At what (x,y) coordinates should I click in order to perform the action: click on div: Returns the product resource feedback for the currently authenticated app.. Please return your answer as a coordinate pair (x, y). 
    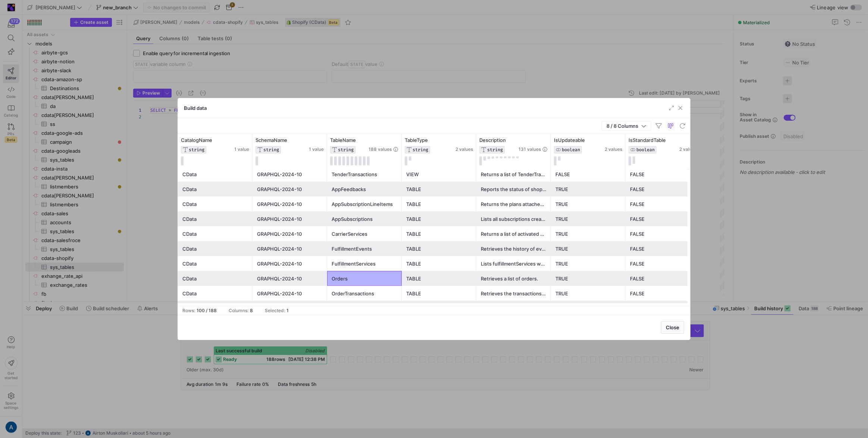
    Looking at the image, I should click on (514, 308).